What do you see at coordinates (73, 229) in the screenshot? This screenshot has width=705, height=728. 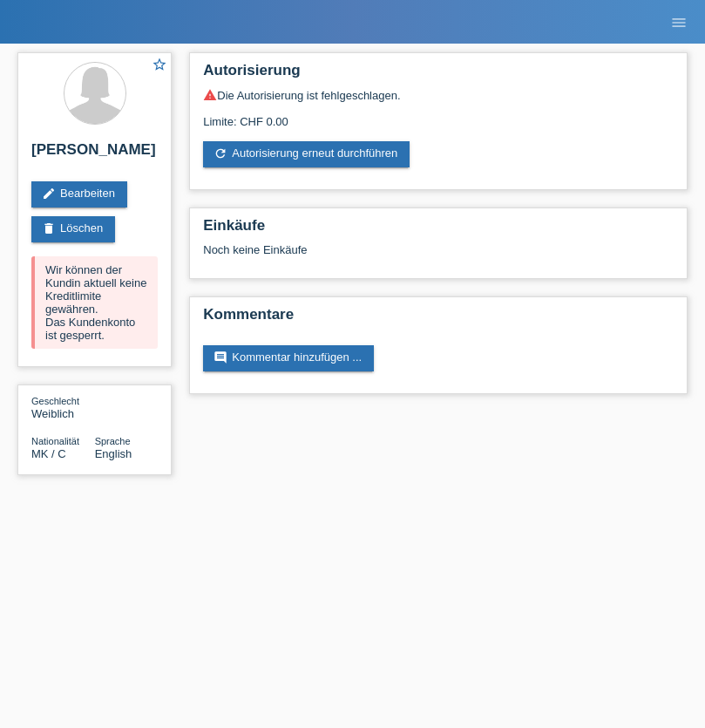 I see `a: deleteLöschen` at bounding box center [73, 229].